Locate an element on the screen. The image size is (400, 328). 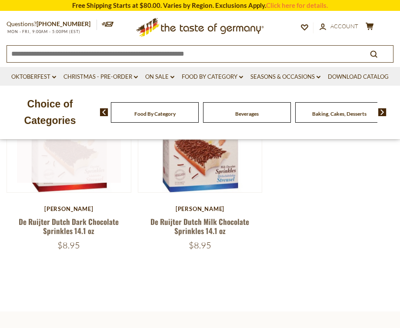
a: De Ruijter Dutch Dark Chocolate Sprinkles 14.1 oz is located at coordinates (69, 226).